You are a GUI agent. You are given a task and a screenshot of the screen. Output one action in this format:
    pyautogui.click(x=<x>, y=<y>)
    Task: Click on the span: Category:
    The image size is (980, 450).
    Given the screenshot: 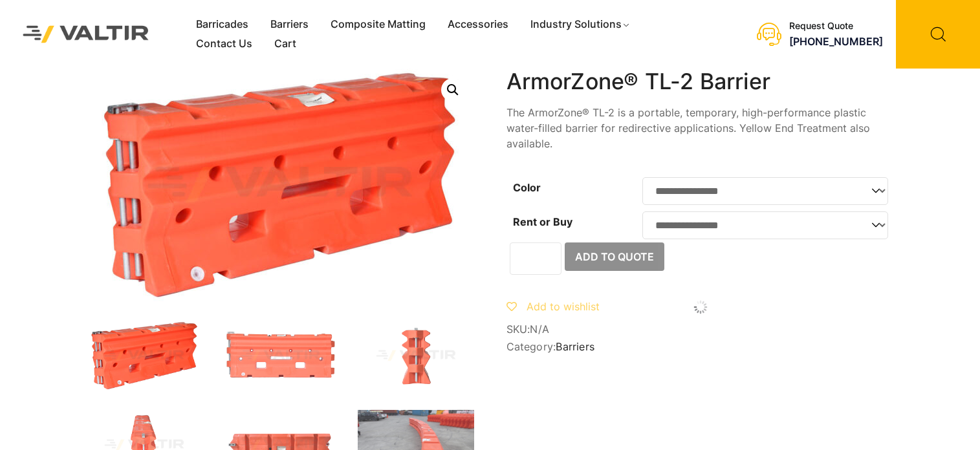 What is the action you would take?
    pyautogui.click(x=700, y=347)
    